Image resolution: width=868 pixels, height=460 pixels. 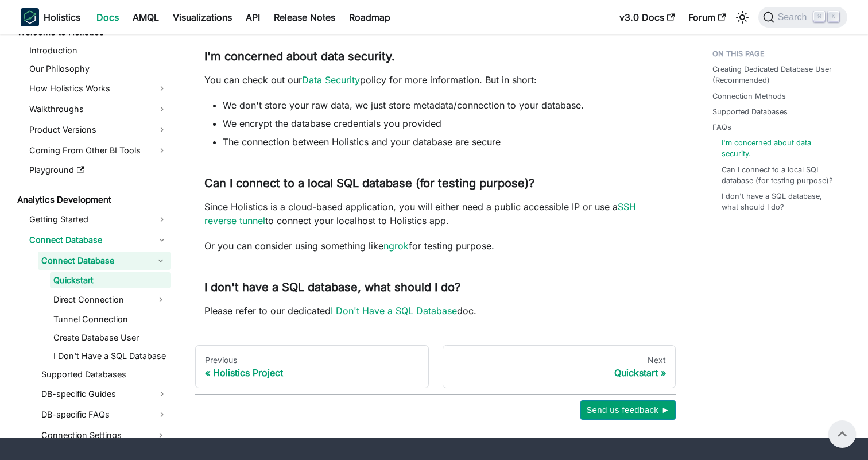 What do you see at coordinates (98, 130) in the screenshot?
I see `a: Product Versions` at bounding box center [98, 130].